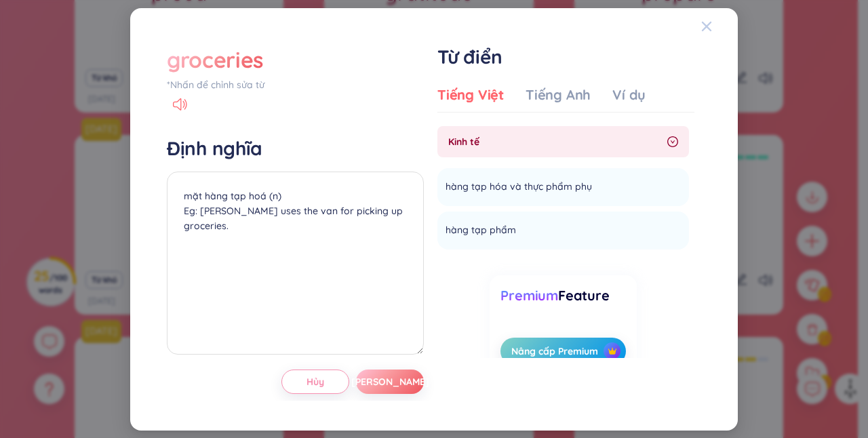 This screenshot has height=438, width=868. What do you see at coordinates (519, 188) in the screenshot?
I see `span: hàng tạp hóa và thực phẩm phụ` at bounding box center [519, 188].